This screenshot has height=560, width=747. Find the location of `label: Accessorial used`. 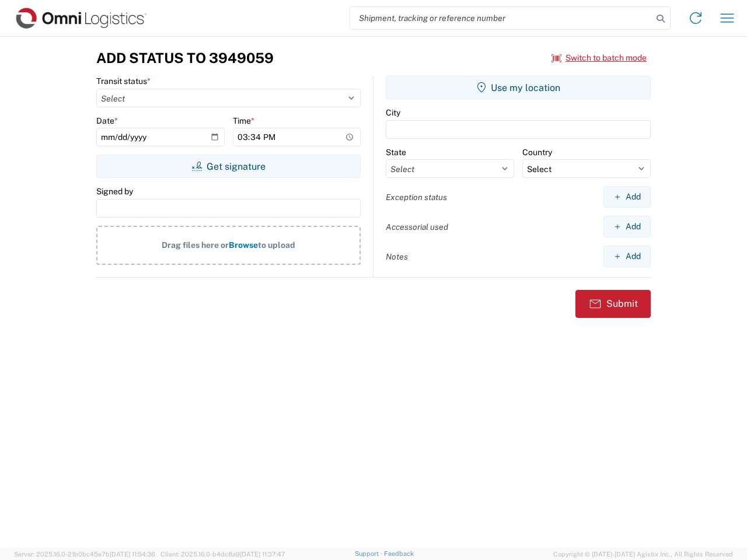

label: Accessorial used is located at coordinates (416, 227).